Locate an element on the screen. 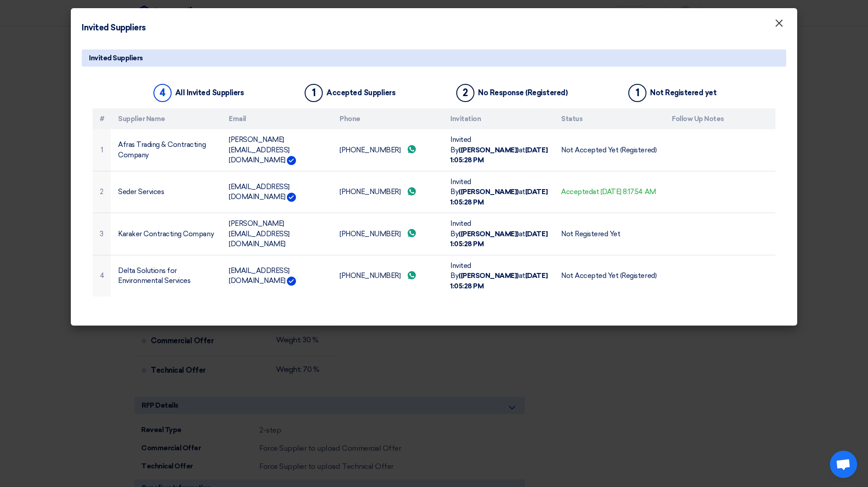 Image resolution: width=868 pixels, height=487 pixels. div: 2 is located at coordinates (465, 93).